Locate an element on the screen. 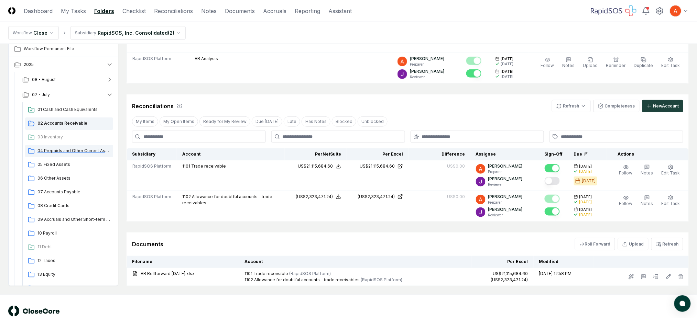 The height and width of the screenshot is (318, 697). button: 07 - July is located at coordinates (68, 95).